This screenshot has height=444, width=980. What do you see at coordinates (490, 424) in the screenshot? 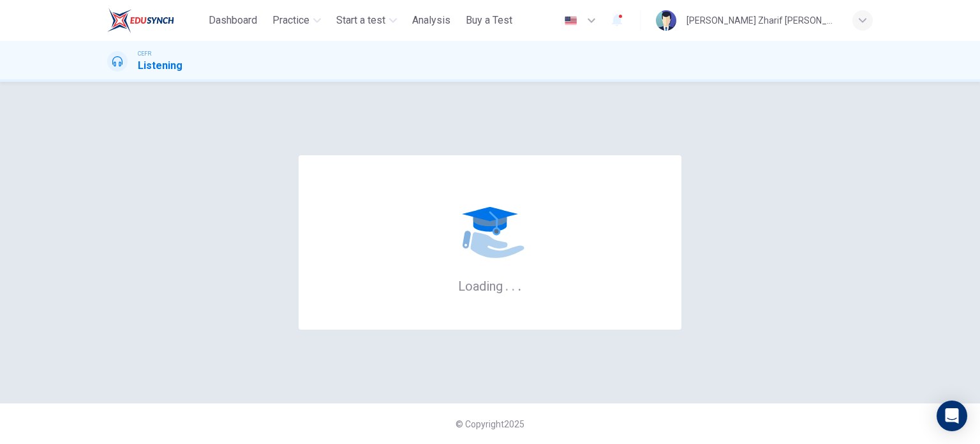
I see `span: © Copyright 2025` at bounding box center [490, 424].